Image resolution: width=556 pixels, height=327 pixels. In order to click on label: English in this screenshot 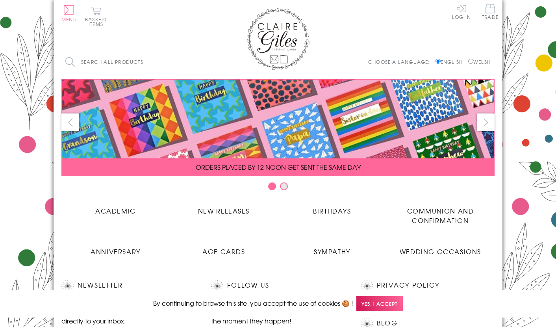, I will do `click(451, 62)`.